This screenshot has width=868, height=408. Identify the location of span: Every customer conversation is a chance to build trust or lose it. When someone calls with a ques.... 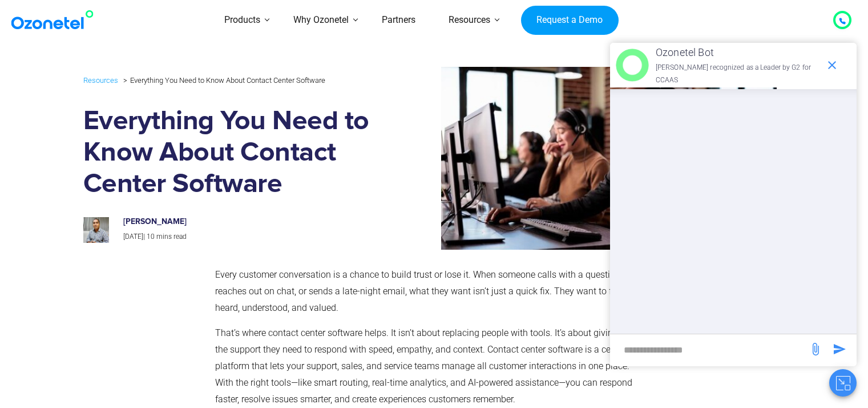
(418, 290).